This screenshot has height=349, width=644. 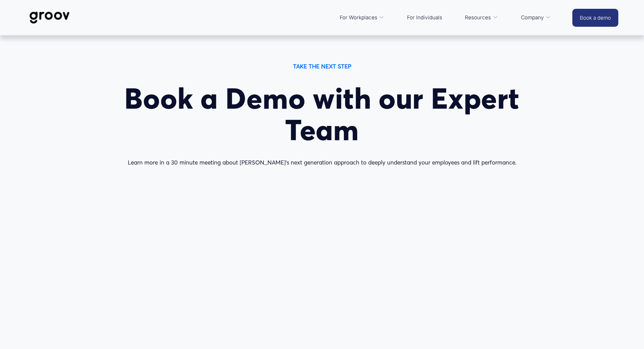 I want to click on h1: Book a Demo with our Expert Team, so click(x=322, y=114).